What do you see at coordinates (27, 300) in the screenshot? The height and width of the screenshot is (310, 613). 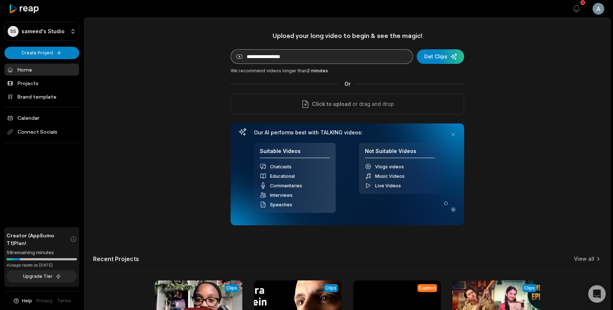 I see `span: Help` at bounding box center [27, 300].